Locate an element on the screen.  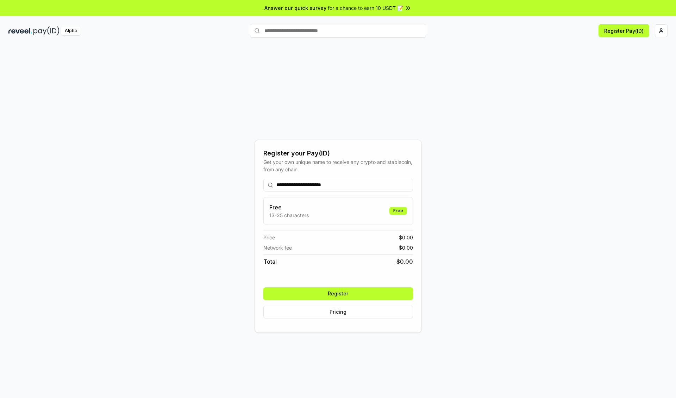
span: Price is located at coordinates (269, 237).